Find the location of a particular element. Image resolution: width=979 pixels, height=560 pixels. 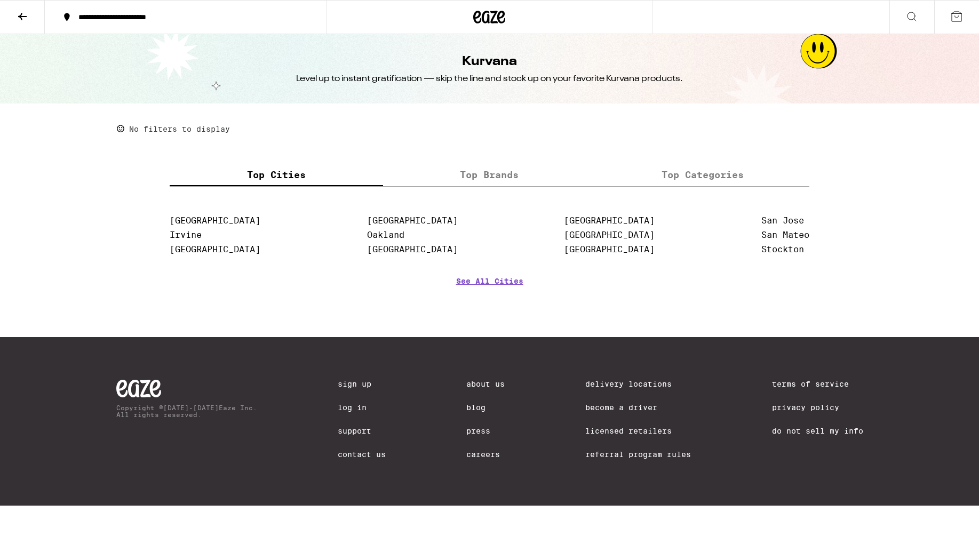

p: No filters to display is located at coordinates (179, 129).